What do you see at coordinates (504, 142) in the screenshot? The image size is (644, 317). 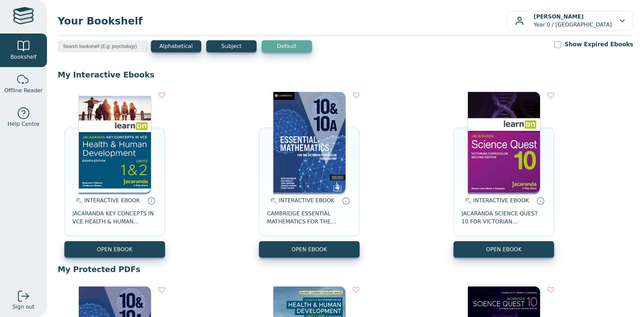 I see `img: b7253847-5288-ea11-a992-0272d098c78b.jpg` at bounding box center [504, 142].